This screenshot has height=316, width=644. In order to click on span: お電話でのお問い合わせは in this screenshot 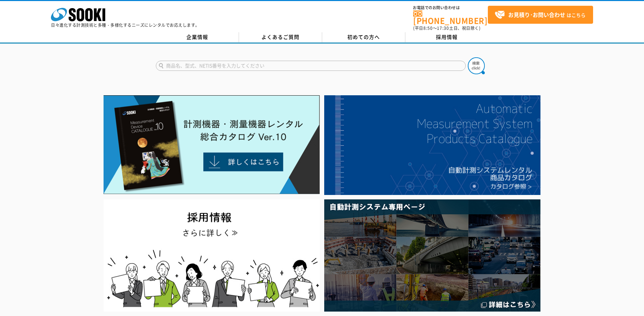, I will do `click(450, 8)`.